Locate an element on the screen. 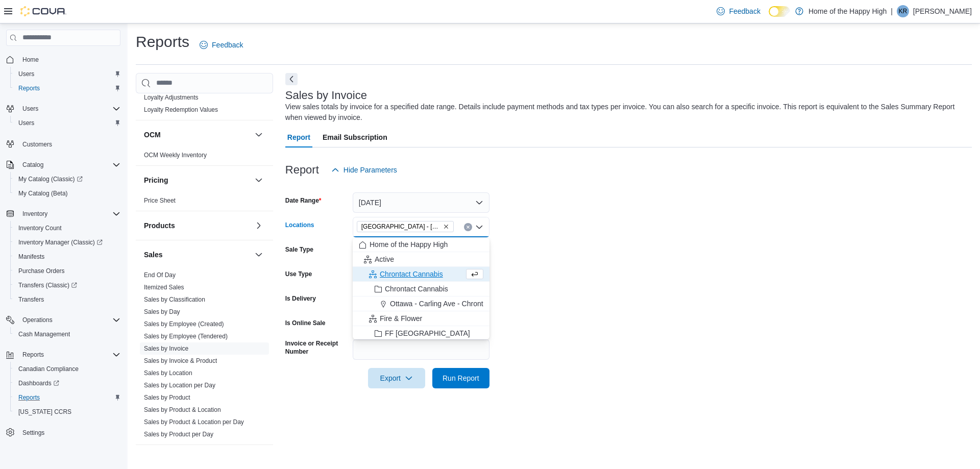  button: Reports is located at coordinates (67, 88).